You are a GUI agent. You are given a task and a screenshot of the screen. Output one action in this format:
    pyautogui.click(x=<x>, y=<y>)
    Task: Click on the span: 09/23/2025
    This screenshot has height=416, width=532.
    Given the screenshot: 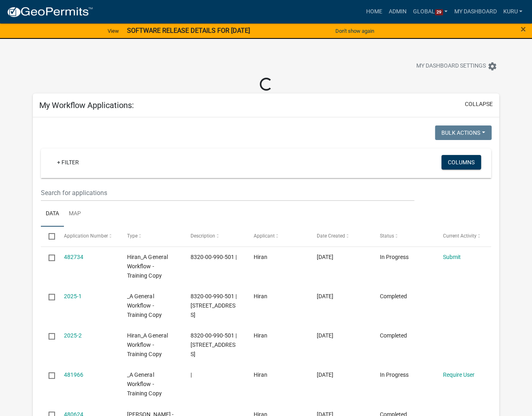 What is the action you would take?
    pyautogui.click(x=325, y=257)
    